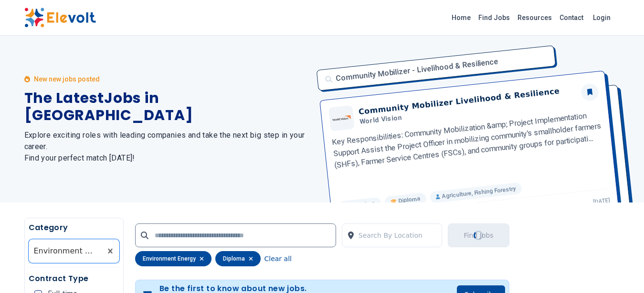  I want to click on button: Clear all, so click(278, 259).